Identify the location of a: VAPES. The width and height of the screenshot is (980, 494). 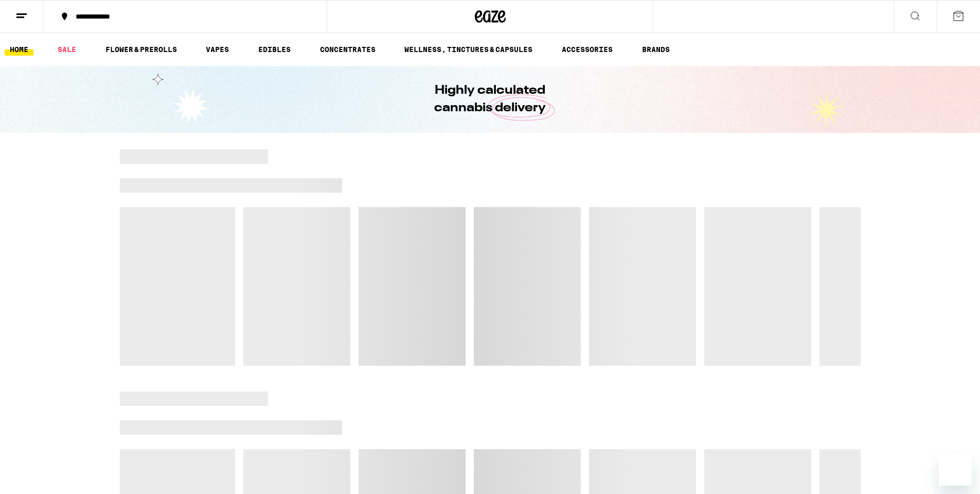
(217, 49).